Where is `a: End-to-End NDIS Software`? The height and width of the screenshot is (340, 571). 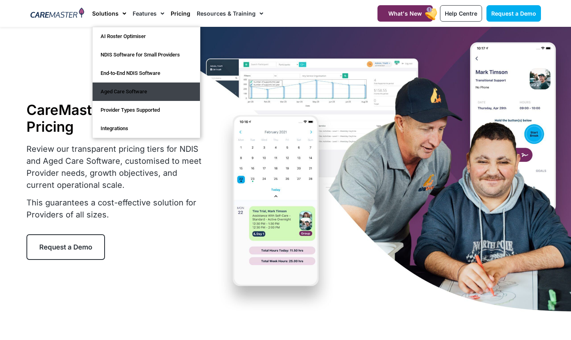
a: End-to-End NDIS Software is located at coordinates (146, 73).